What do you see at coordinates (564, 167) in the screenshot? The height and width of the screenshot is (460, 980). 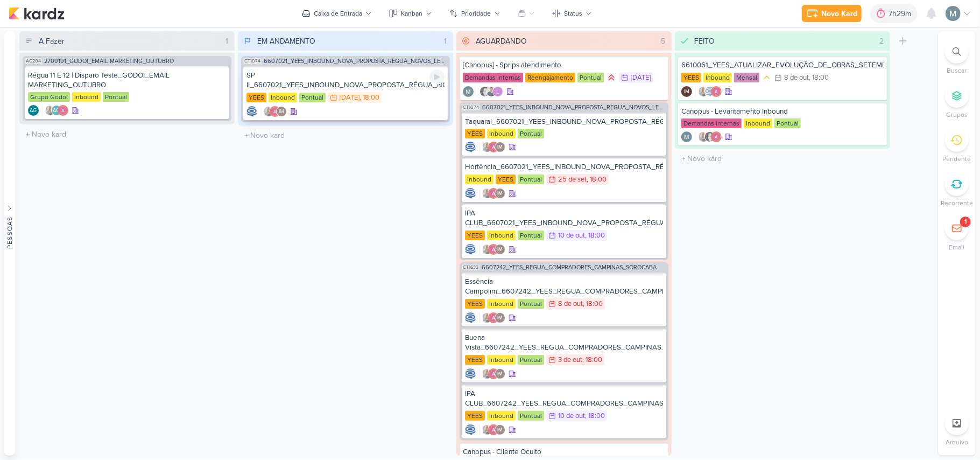 I see `div: Hortência_6607021_YEES_INBOUND_NOVA_PROPOSTA_RÉGUA_NOVOS_LEADS` at bounding box center [564, 167].